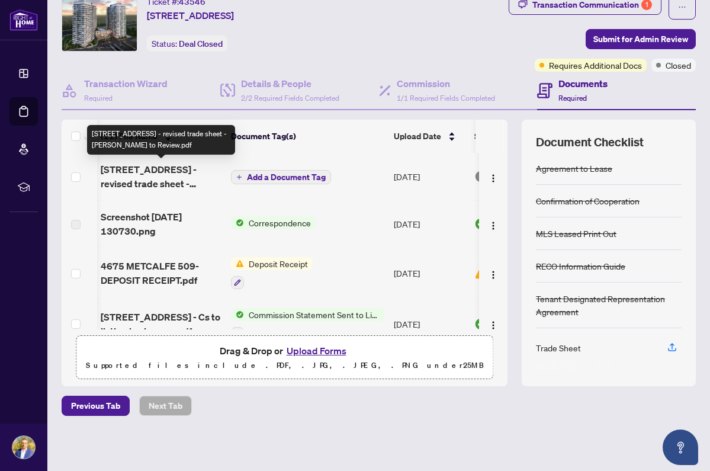  I want to click on div: Trade Sheet, so click(558, 347).